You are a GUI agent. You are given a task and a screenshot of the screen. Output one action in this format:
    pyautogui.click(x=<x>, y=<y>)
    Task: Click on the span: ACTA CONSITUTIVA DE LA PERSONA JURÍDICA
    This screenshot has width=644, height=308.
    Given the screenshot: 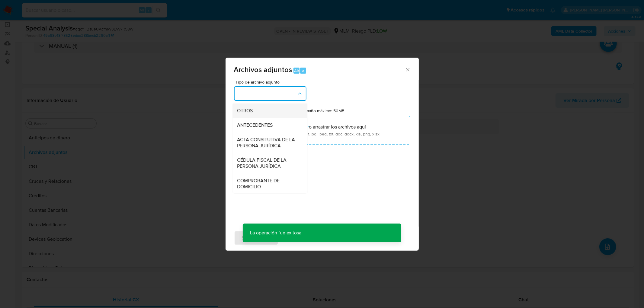 What is the action you would take?
    pyautogui.click(x=268, y=143)
    